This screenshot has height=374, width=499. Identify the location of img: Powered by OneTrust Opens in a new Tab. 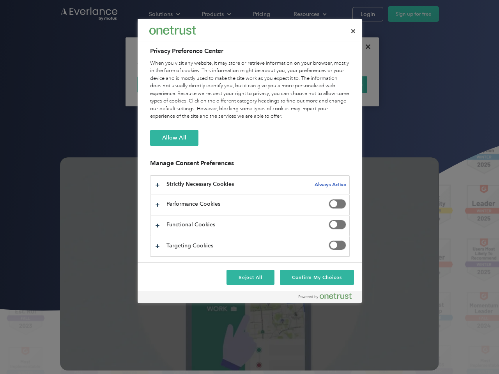
(325, 296).